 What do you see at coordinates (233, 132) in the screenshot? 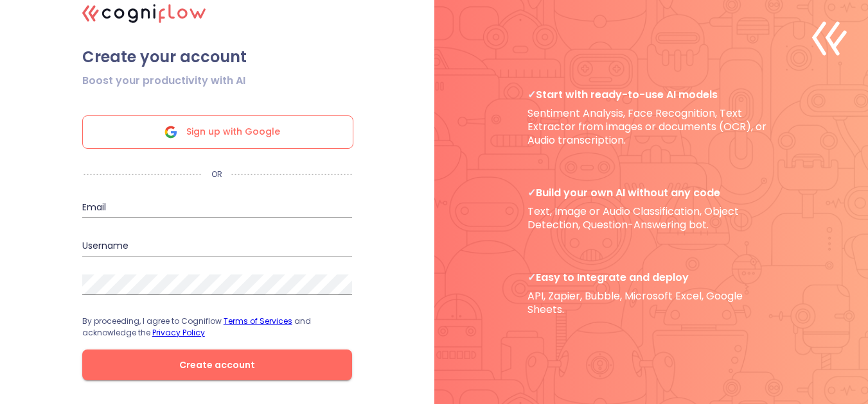
I see `span: Sign up with Google` at bounding box center [233, 132].